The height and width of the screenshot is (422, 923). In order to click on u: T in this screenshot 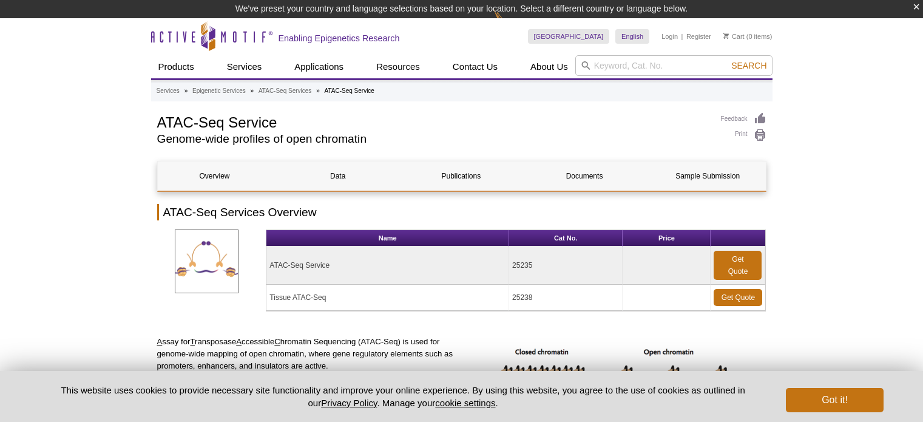, I will do `click(192, 341)`.